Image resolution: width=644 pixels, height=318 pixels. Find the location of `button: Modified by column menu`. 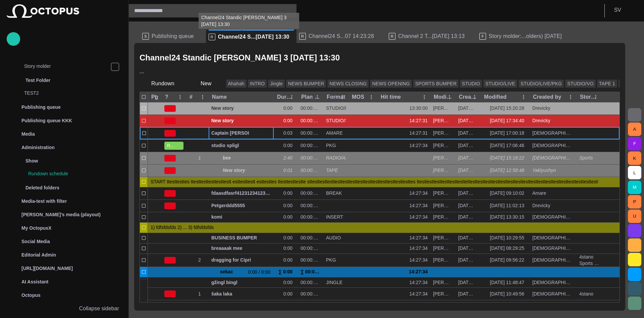

button: Modified by column menu is located at coordinates (450, 97).